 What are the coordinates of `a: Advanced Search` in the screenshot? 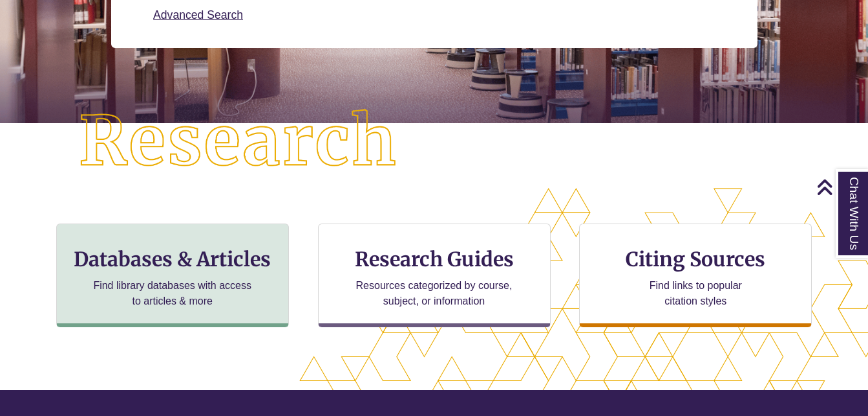 It's located at (198, 15).